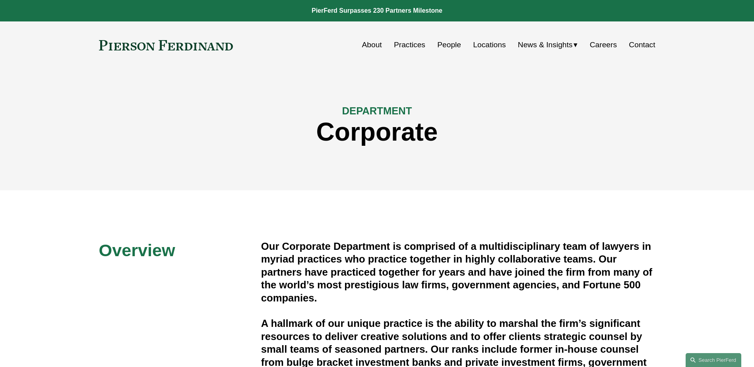  Describe the element at coordinates (548, 45) in the screenshot. I see `a: folder dropdown` at that location.